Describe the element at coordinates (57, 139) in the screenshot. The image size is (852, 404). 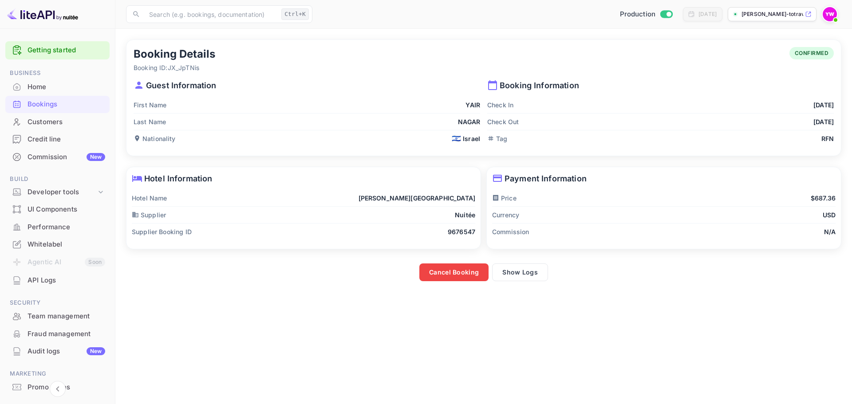
I see `a: Credit line` at that location.